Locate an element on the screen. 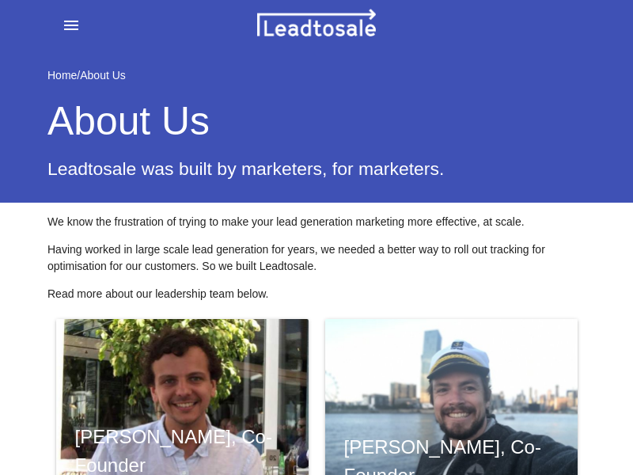  h4: Leadtosale was built by marketers, for marketers. is located at coordinates (317, 169).